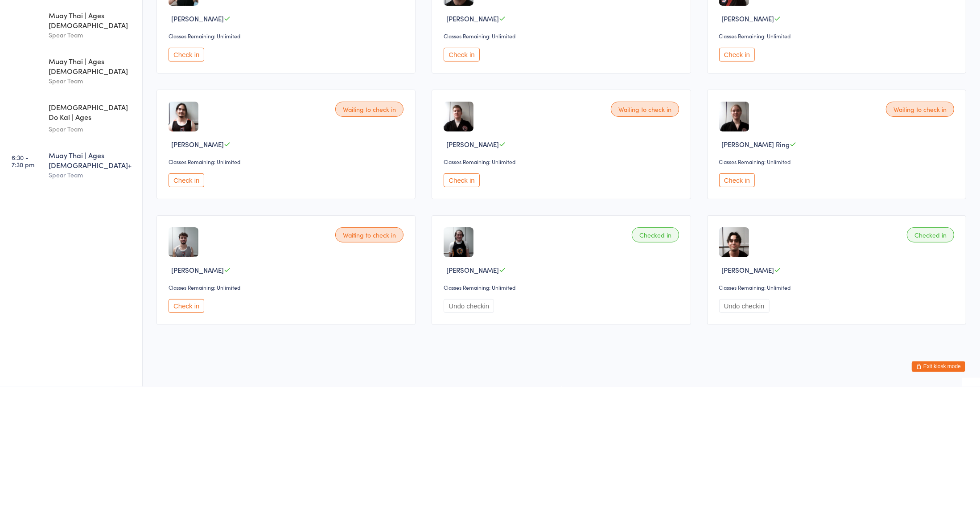 The image size is (980, 513). Describe the element at coordinates (458, 117) in the screenshot. I see `img: image1649672826.png` at that location.